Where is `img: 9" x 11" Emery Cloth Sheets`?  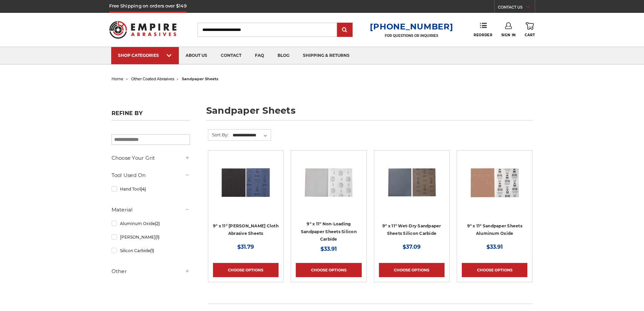 img: 9" x 11" Emery Cloth Sheets is located at coordinates (246, 182).